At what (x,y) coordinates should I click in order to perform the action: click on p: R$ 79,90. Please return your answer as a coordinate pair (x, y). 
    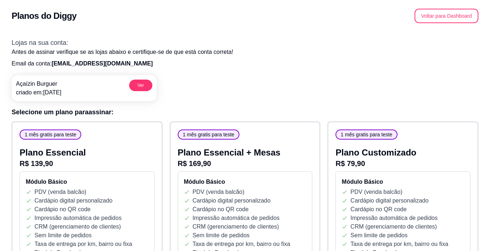
    Looking at the image, I should click on (403, 164).